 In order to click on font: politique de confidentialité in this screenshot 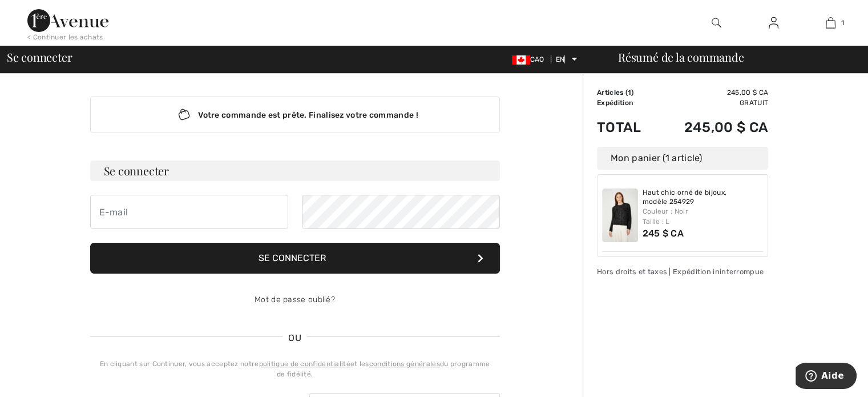, I will do `click(304, 364)`.